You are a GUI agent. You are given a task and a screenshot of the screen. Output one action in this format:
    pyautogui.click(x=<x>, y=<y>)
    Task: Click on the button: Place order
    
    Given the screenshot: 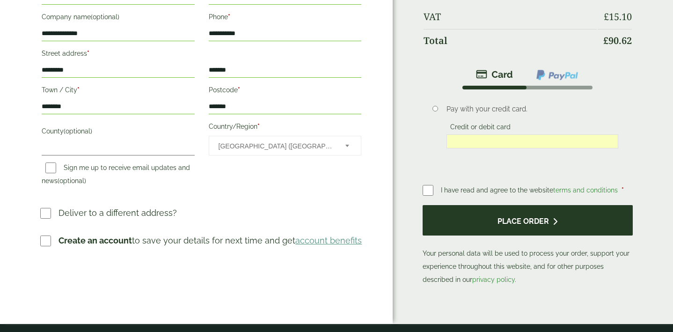 What is the action you would take?
    pyautogui.click(x=527, y=220)
    